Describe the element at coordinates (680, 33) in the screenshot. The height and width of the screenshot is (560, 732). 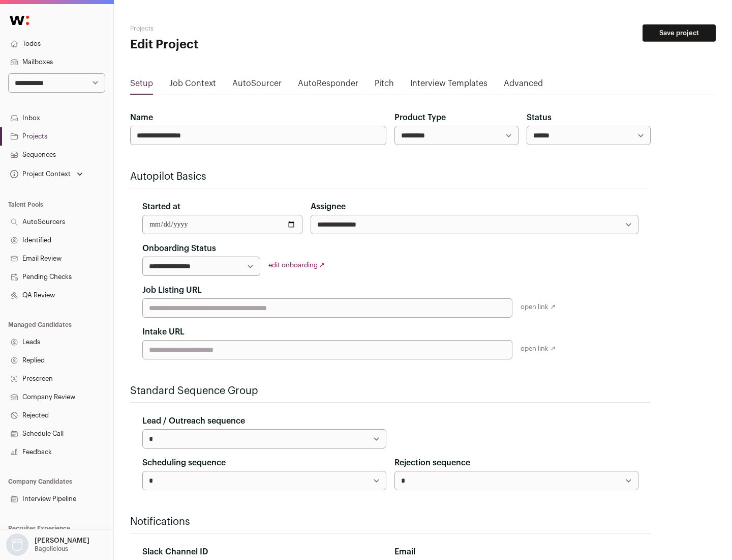
I see `button: Save project` at that location.